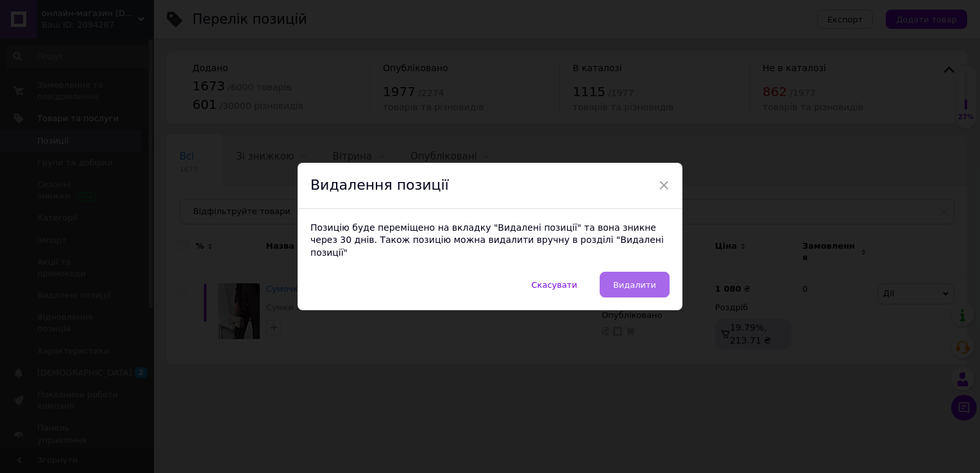  I want to click on span: Видалити, so click(634, 285).